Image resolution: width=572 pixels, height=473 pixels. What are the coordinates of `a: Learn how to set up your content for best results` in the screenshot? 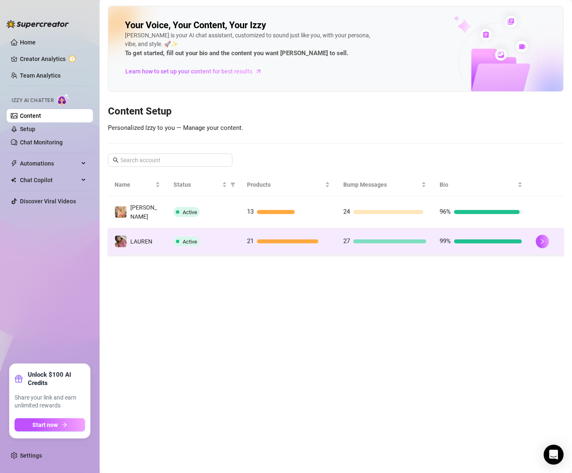 It's located at (196, 71).